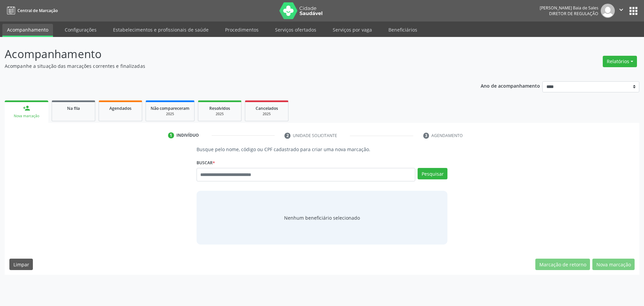  What do you see at coordinates (403, 30) in the screenshot?
I see `a: Beneficiários` at bounding box center [403, 30].